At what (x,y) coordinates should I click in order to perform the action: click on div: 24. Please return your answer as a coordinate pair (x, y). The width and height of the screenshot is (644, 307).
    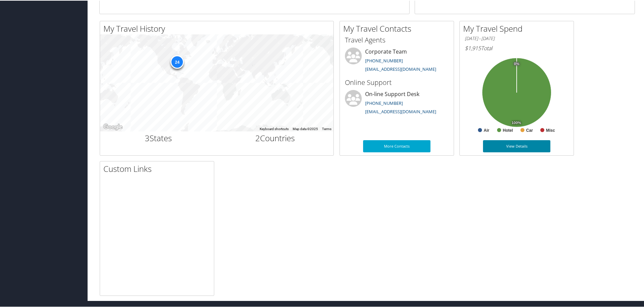
    Looking at the image, I should click on (177, 62).